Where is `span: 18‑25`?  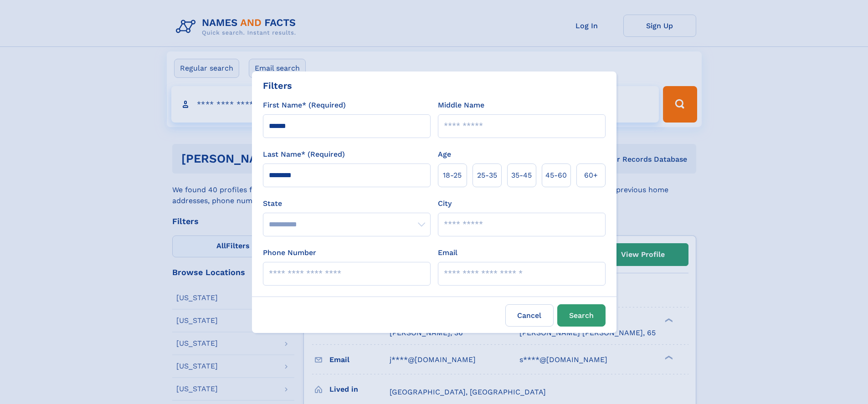
span: 18‑25 is located at coordinates (452, 175).